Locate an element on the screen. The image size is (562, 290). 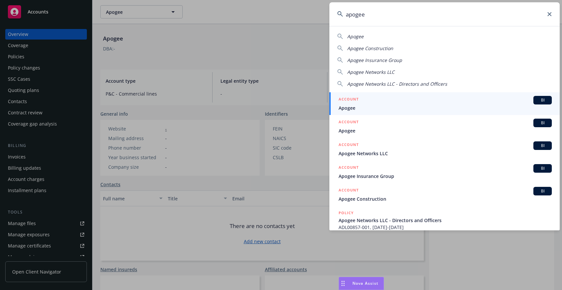
div: Drag to move is located at coordinates (343, 283).